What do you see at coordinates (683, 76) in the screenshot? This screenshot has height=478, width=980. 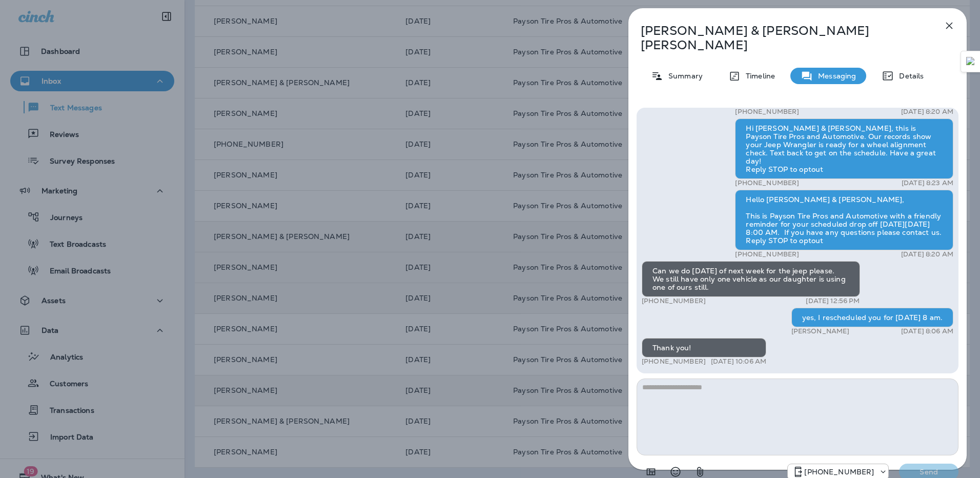 I see `p: Summary` at bounding box center [683, 76].